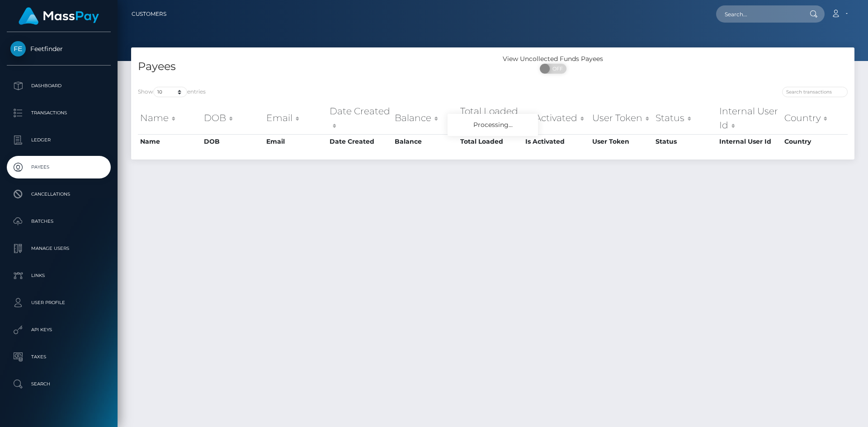 This screenshot has height=427, width=868. I want to click on p: Cancellations, so click(59, 194).